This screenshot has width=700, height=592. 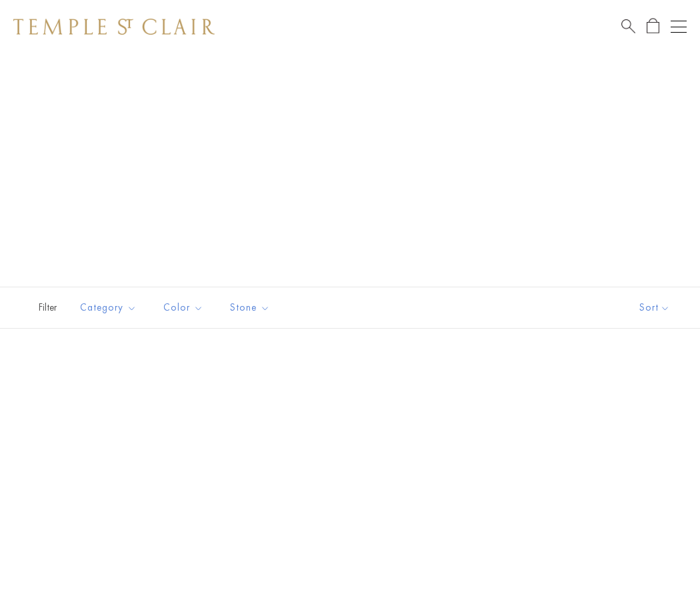 What do you see at coordinates (184, 308) in the screenshot?
I see `button: Color` at bounding box center [184, 308].